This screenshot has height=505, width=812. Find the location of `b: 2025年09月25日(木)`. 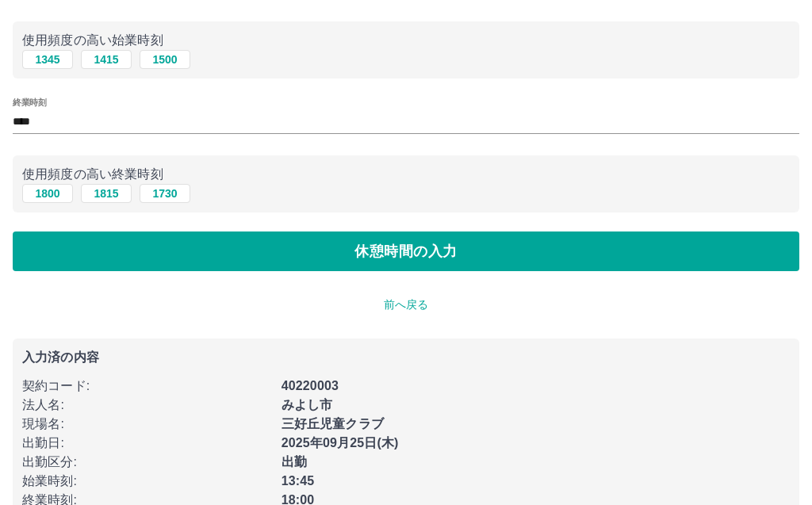

b: 2025年09月25日(木) is located at coordinates (340, 443).